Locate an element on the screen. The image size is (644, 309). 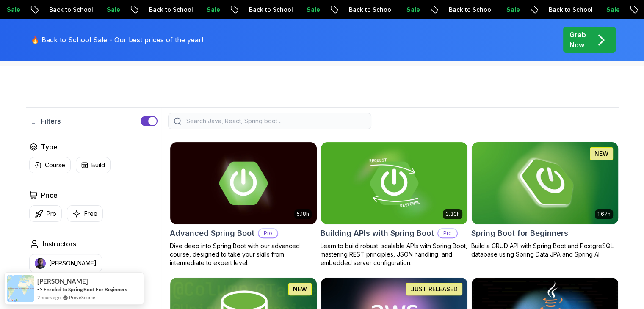
h2: Type is located at coordinates (49, 147).